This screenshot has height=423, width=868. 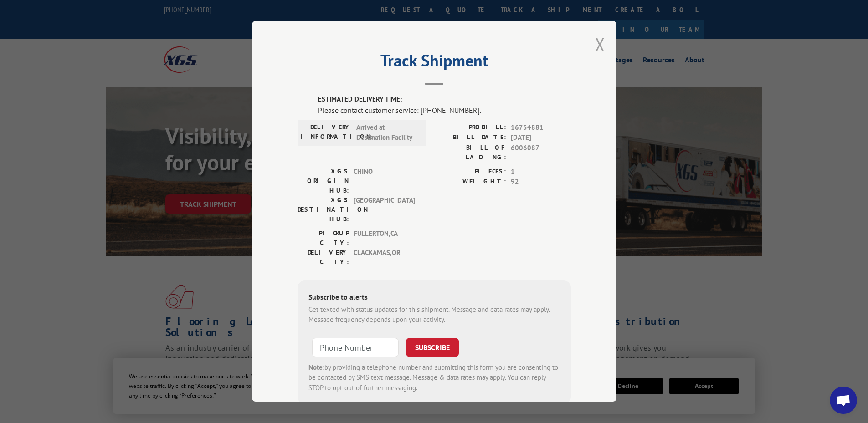 I want to click on label: XGS ORIGIN HUB:, so click(x=323, y=180).